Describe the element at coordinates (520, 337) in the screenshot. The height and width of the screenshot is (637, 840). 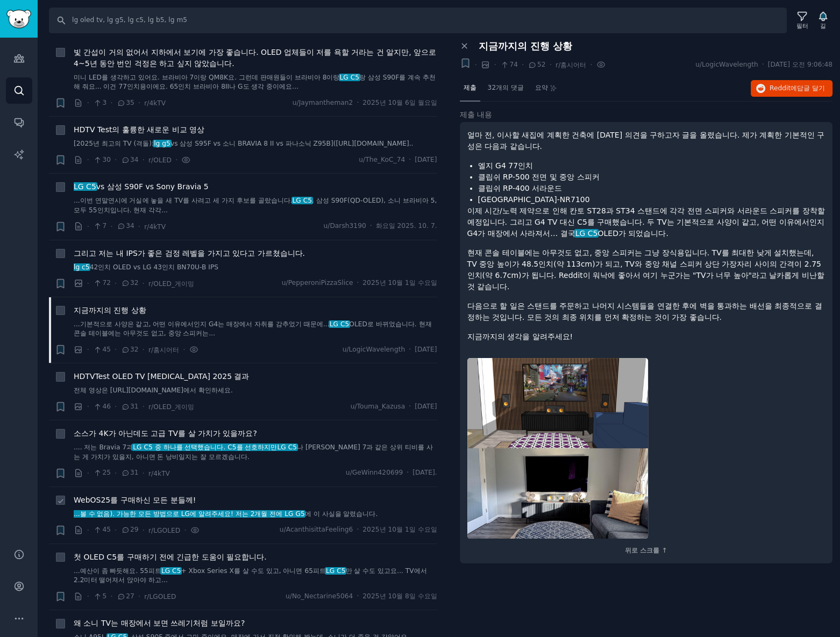
I see `font: 지금까지의 생각을 알려주세요!` at that location.